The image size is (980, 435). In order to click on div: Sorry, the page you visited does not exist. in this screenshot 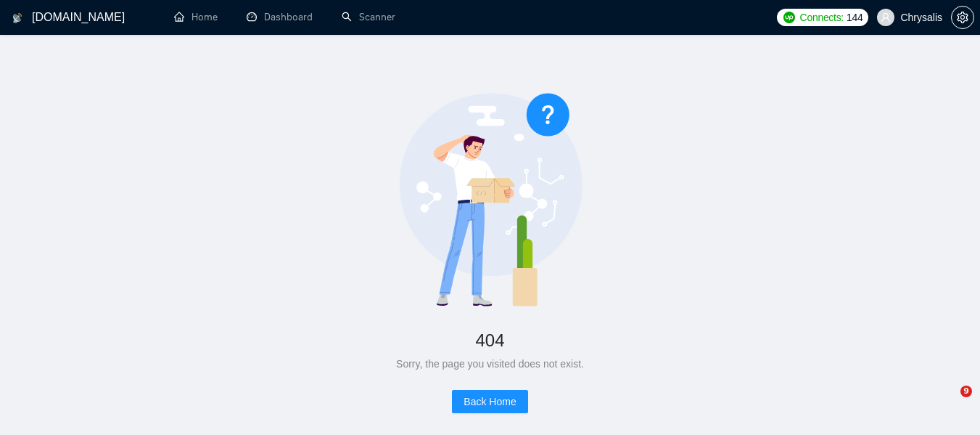, I will do `click(490, 364)`.